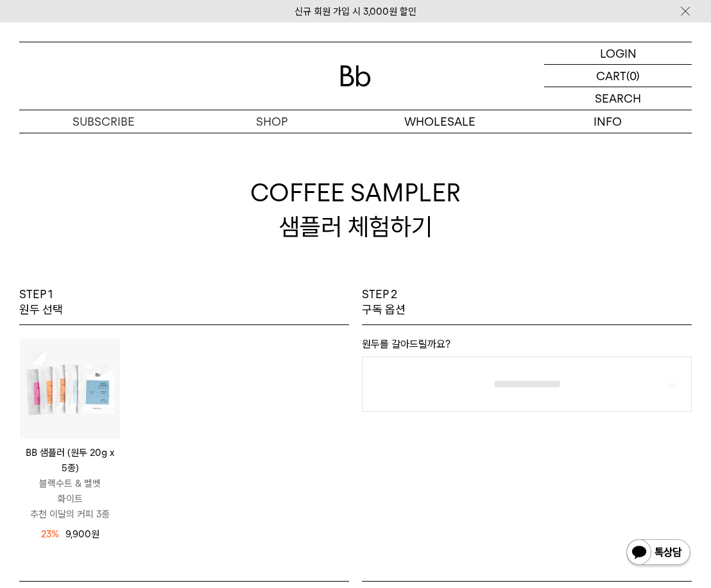 This screenshot has width=711, height=588. I want to click on span: 23%, so click(50, 534).